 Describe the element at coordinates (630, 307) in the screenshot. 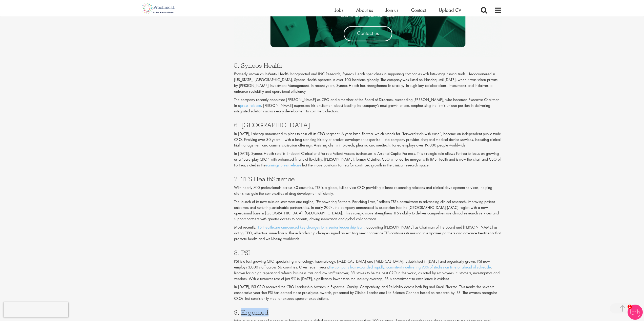

I see `span: 1` at that location.